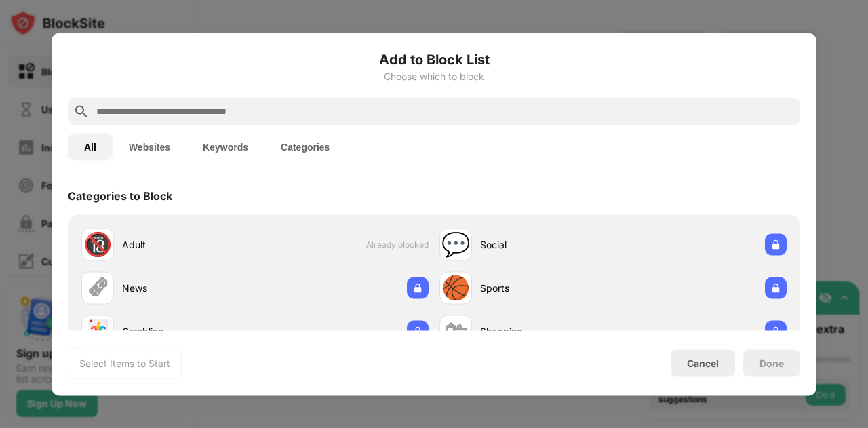 The image size is (868, 428). What do you see at coordinates (189, 330) in the screenshot?
I see `div: Gambling` at bounding box center [189, 330].